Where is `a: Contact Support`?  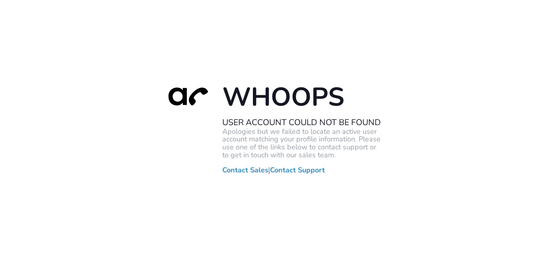 a: Contact Support is located at coordinates (297, 170).